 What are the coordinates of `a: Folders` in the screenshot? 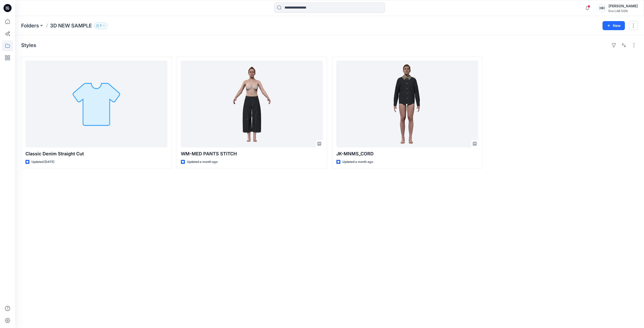 It's located at (30, 26).